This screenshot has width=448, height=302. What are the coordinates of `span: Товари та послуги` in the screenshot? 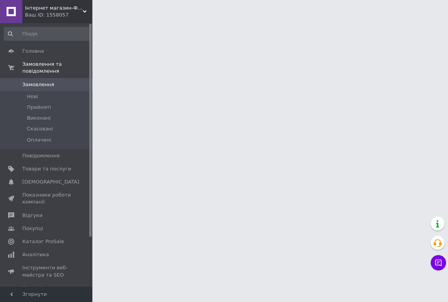 It's located at (47, 169).